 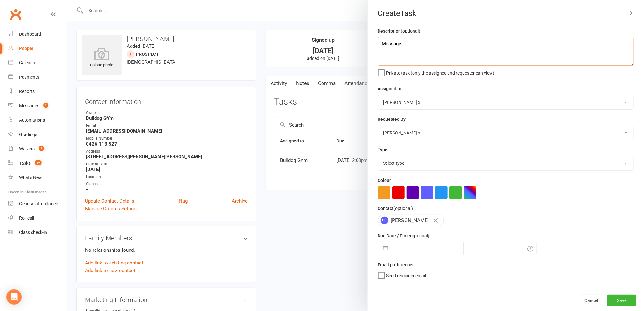 I want to click on div: Tasks, so click(x=25, y=163).